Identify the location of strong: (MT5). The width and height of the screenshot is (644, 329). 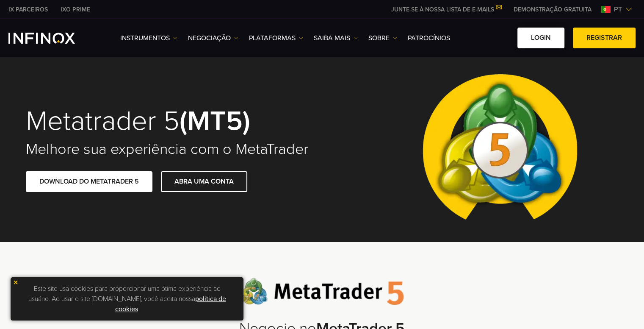
(215, 121).